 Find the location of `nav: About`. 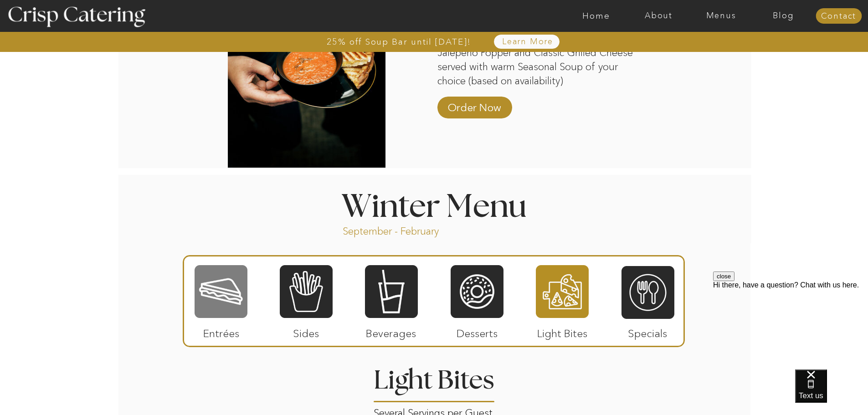

nav: About is located at coordinates (659, 16).